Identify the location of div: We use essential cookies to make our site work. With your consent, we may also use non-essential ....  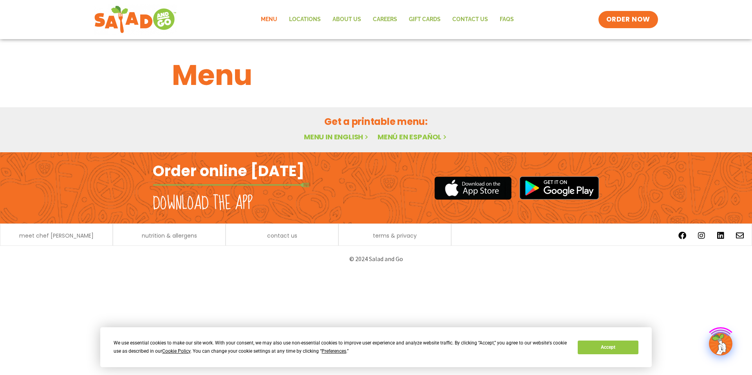
(341, 347).